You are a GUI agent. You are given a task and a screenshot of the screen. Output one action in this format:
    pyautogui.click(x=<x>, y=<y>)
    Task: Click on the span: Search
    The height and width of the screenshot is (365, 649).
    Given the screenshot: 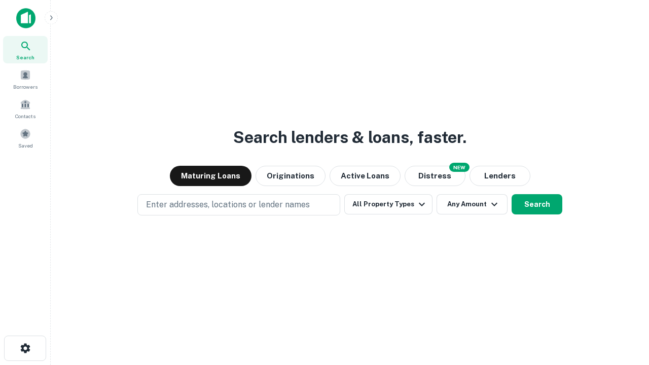 What is the action you would take?
    pyautogui.click(x=25, y=57)
    